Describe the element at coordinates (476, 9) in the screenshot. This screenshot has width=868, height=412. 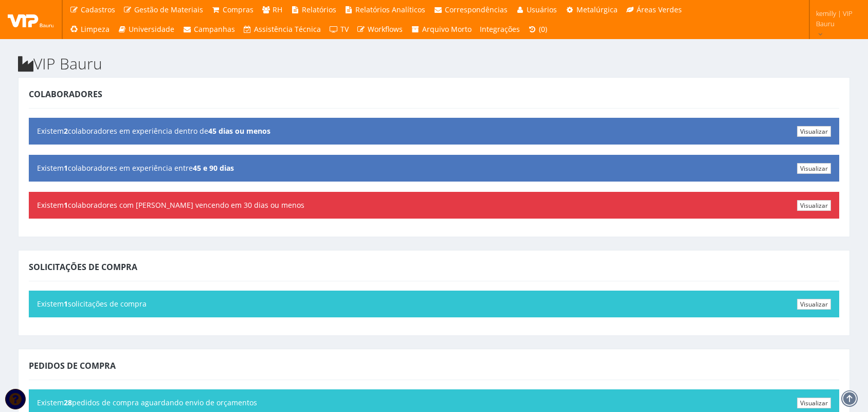
I see `span: Correspondências` at that location.